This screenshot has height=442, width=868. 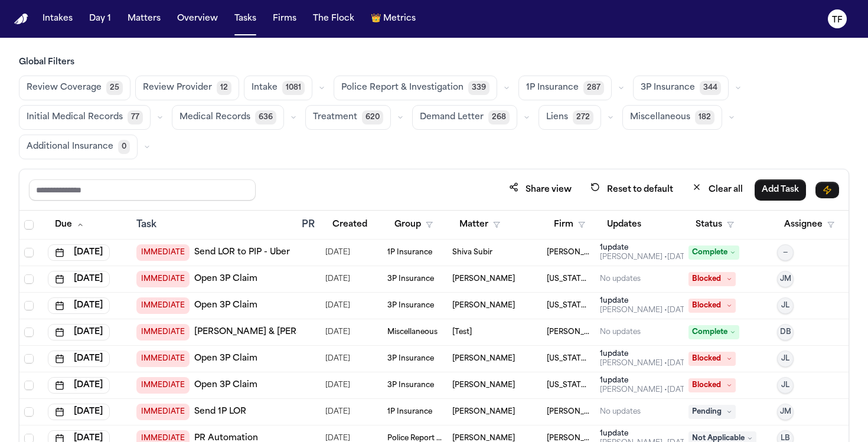 What do you see at coordinates (632, 189) in the screenshot?
I see `button: Reset to default` at bounding box center [632, 189].